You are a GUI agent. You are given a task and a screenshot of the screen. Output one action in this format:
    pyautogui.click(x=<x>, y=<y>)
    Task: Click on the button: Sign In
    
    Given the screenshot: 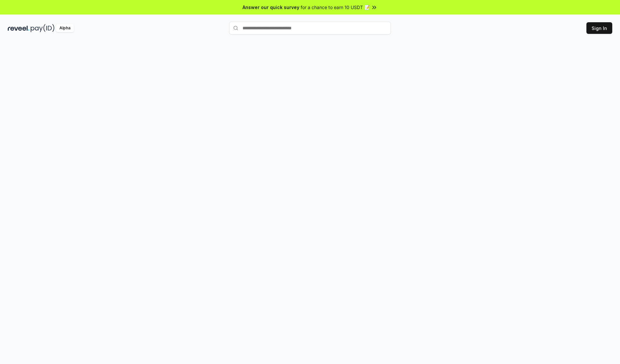 What is the action you would take?
    pyautogui.click(x=599, y=28)
    